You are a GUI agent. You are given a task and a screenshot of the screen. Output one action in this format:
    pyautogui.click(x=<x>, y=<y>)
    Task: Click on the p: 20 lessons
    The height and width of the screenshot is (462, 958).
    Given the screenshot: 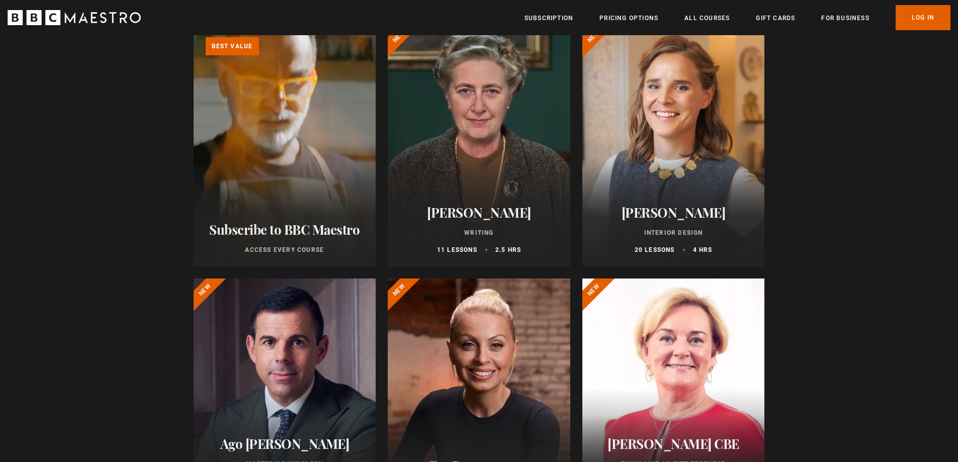 What is the action you would take?
    pyautogui.click(x=655, y=250)
    